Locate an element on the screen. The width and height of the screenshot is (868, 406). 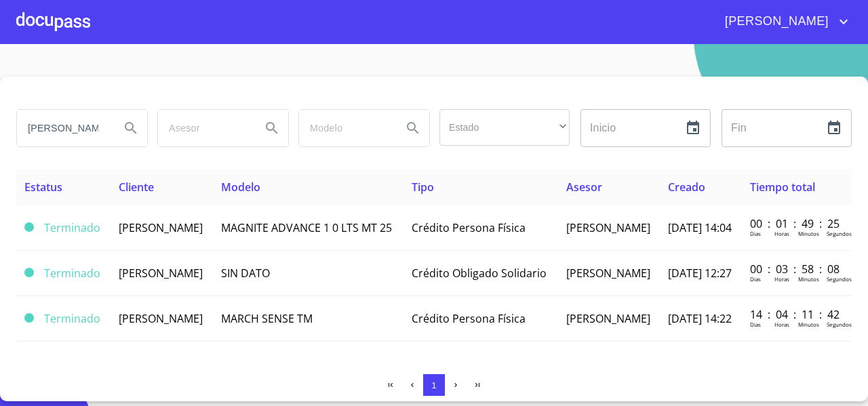
span: Tipo is located at coordinates (423, 187).